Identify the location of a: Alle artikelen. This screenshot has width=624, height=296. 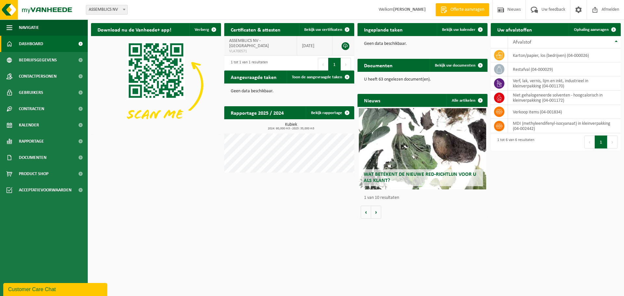
(466, 100).